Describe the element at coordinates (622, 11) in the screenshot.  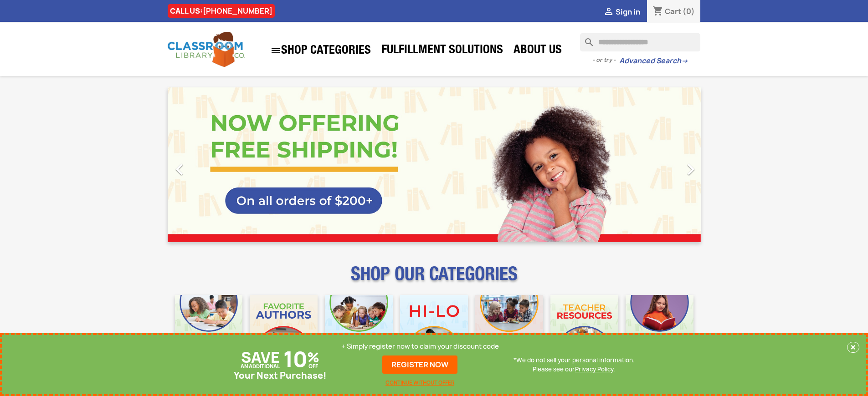
I see `a:  Sign in` at that location.